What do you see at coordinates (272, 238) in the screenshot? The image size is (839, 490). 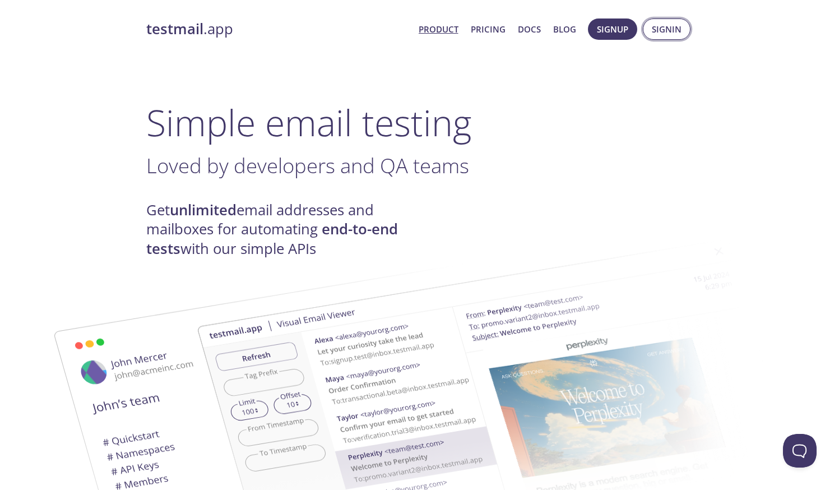 I see `strong: end-to-end tests` at bounding box center [272, 238].